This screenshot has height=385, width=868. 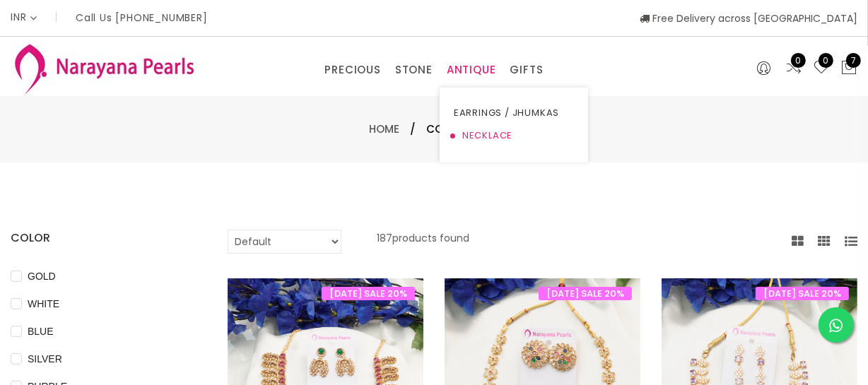 What do you see at coordinates (526, 70) in the screenshot?
I see `a: GIFTS` at bounding box center [526, 70].